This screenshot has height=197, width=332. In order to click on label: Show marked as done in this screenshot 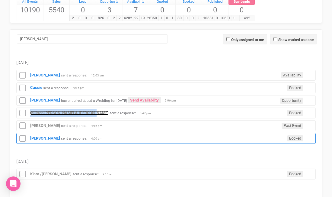, I will do `click(296, 40)`.